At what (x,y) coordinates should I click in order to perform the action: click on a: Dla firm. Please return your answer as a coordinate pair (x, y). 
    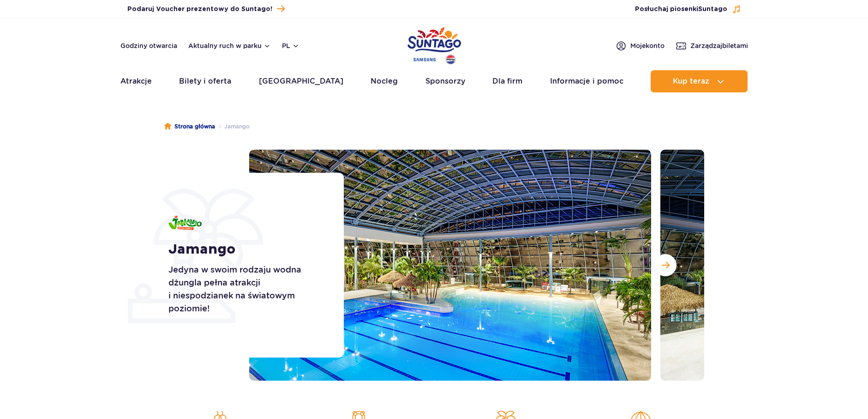
    Looking at the image, I should click on (507, 81).